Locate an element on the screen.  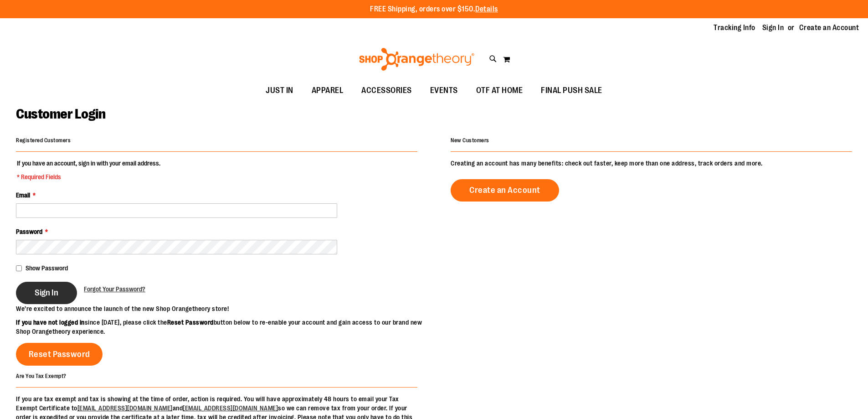
span: OTF AT HOME is located at coordinates (500, 90).